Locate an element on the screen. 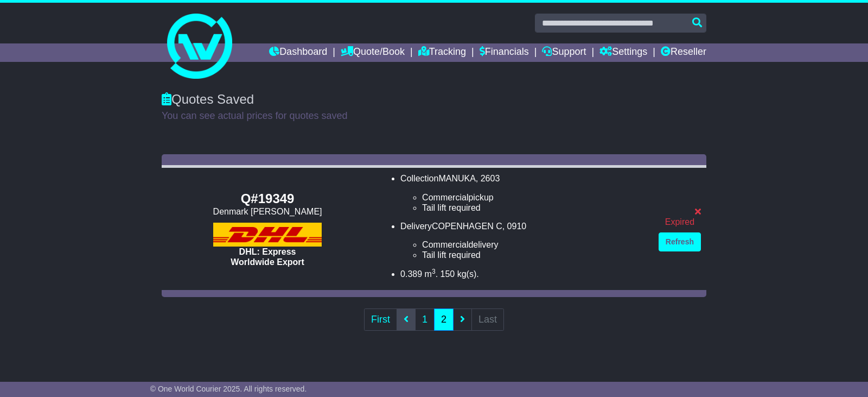 The width and height of the screenshot is (868, 397). div: Q#19349 is located at coordinates (267, 199).